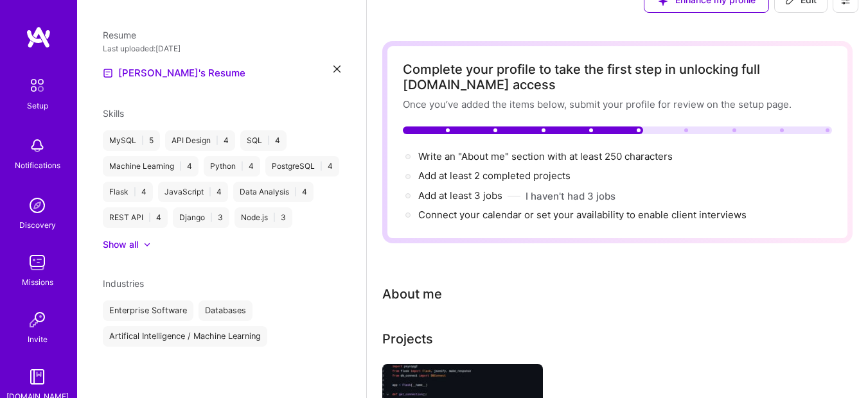  What do you see at coordinates (302, 166) in the screenshot?
I see `div: PostgreSQL 4` at bounding box center [302, 166].